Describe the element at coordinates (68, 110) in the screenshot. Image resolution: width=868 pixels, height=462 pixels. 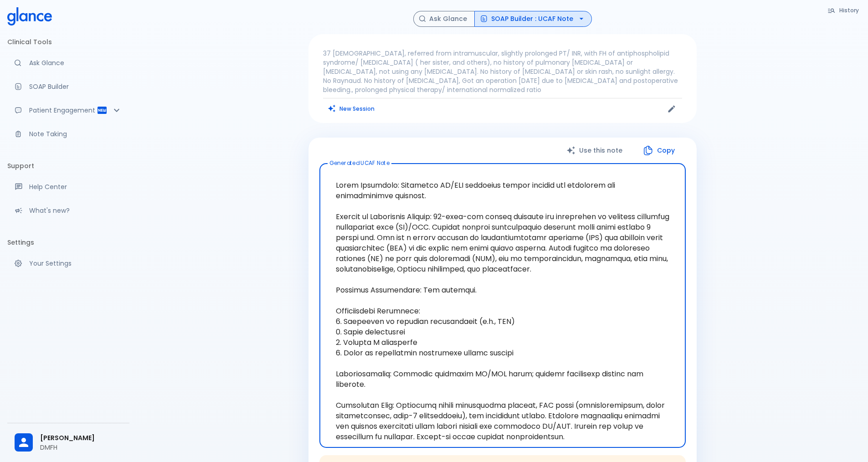
I see `div: Patient Reports & Referrals` at that location.